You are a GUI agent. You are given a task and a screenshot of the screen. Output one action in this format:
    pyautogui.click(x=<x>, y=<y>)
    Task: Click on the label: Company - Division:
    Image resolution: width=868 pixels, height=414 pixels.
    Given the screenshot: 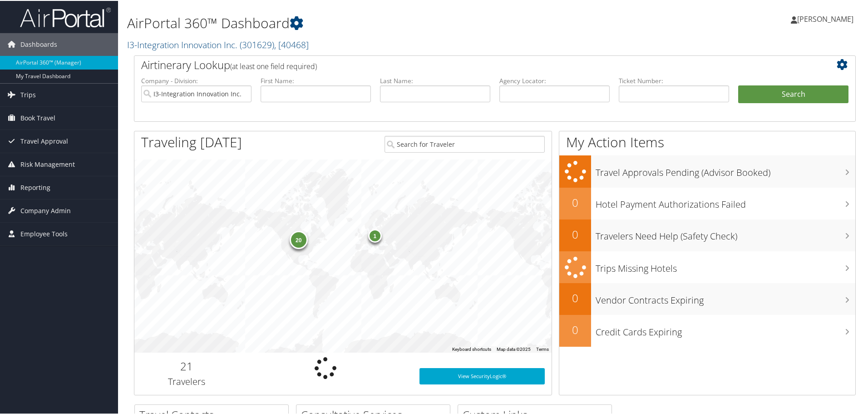 What is the action you would take?
    pyautogui.click(x=196, y=80)
    